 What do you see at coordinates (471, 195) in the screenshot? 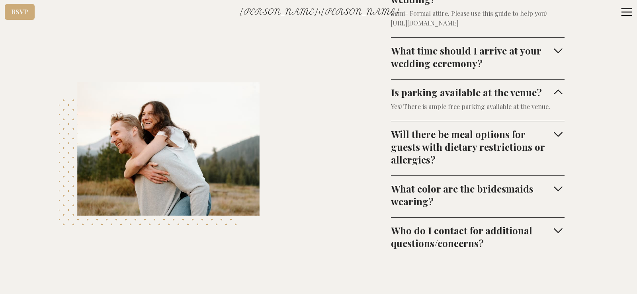
I see `div: What color are the bridesmaids wearing?` at bounding box center [471, 195].